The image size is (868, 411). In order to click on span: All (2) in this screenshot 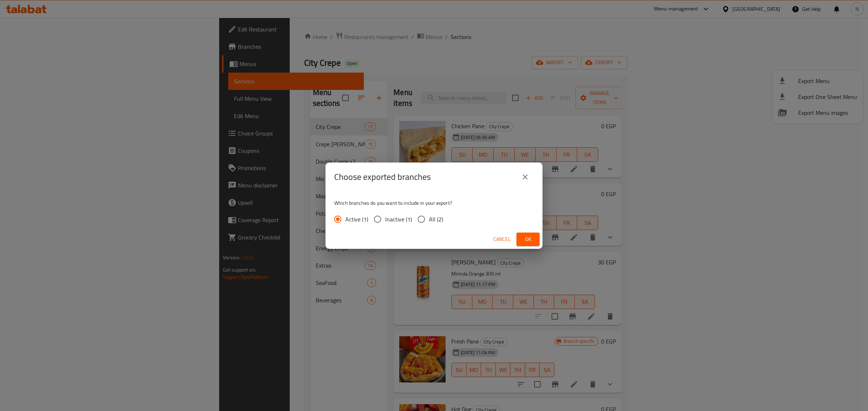, I will do `click(436, 219)`.